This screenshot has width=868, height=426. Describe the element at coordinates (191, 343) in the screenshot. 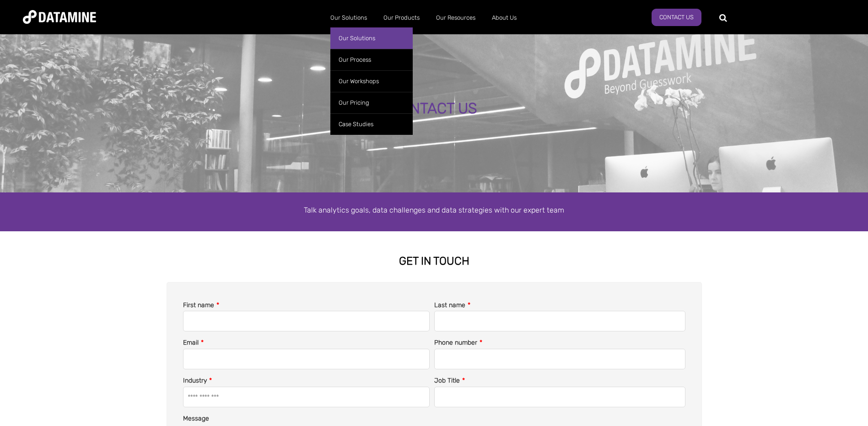

I see `span: Email` at that location.